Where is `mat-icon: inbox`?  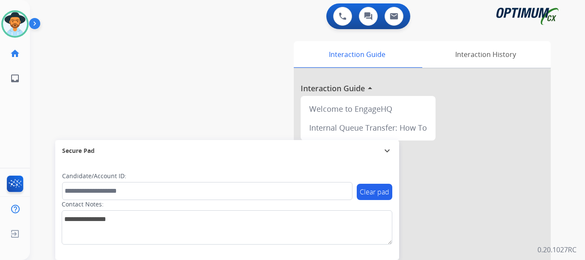
mat-icon: inbox is located at coordinates (15, 78).